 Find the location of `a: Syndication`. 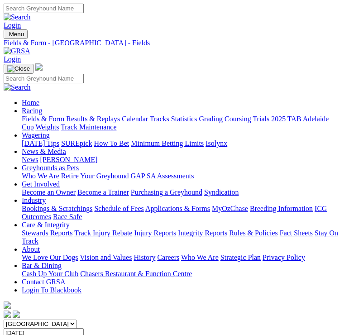

a: Syndication is located at coordinates (222, 192).